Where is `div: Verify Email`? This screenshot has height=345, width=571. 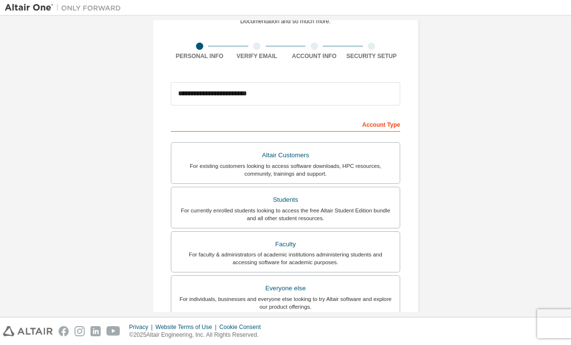
div: Verify Email is located at coordinates (257, 56).